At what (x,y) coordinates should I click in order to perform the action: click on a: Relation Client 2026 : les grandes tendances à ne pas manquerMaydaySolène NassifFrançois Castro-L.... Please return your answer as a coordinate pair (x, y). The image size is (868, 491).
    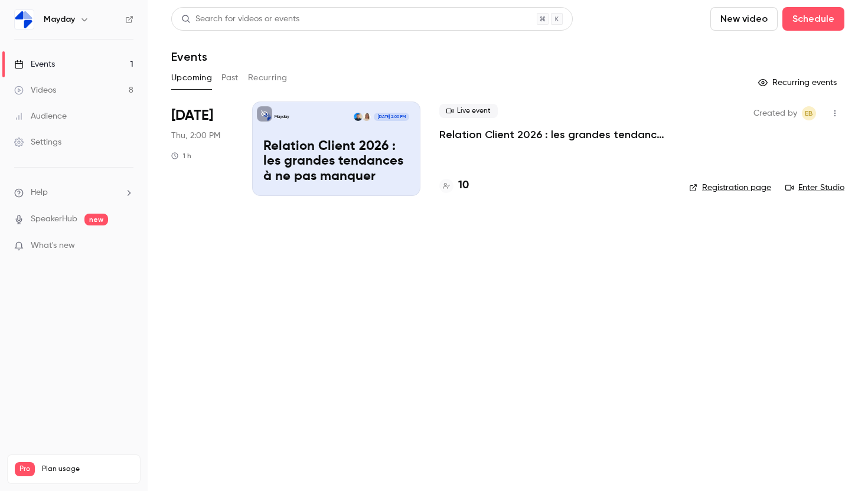
    Looking at the image, I should click on (336, 149).